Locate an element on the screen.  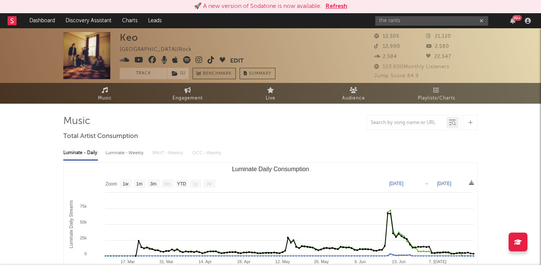
span: Engagement is located at coordinates (188, 98).